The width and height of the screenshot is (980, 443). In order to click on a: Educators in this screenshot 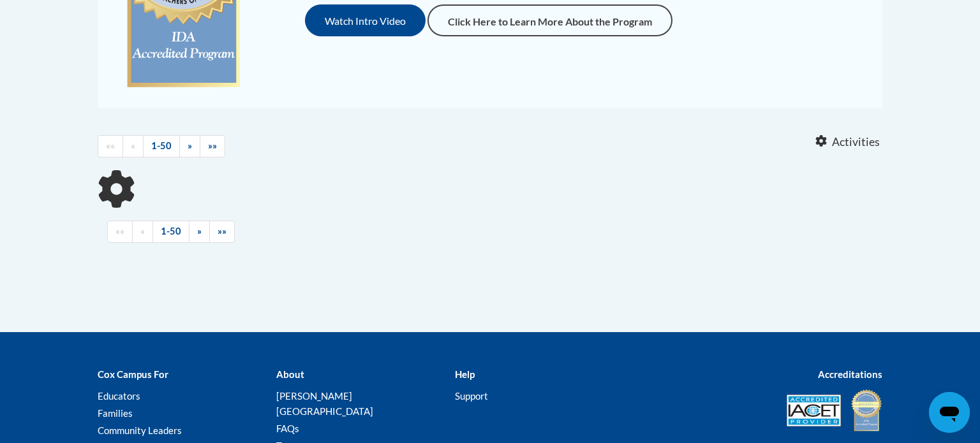, I will do `click(118, 396)`.